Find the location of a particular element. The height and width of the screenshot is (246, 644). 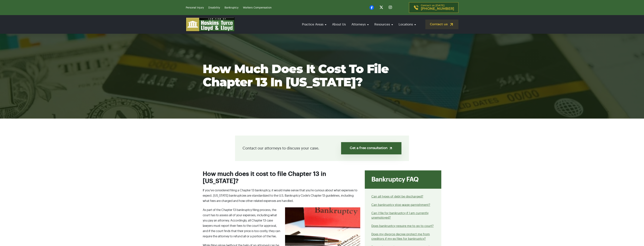

a: Disability is located at coordinates (214, 8).